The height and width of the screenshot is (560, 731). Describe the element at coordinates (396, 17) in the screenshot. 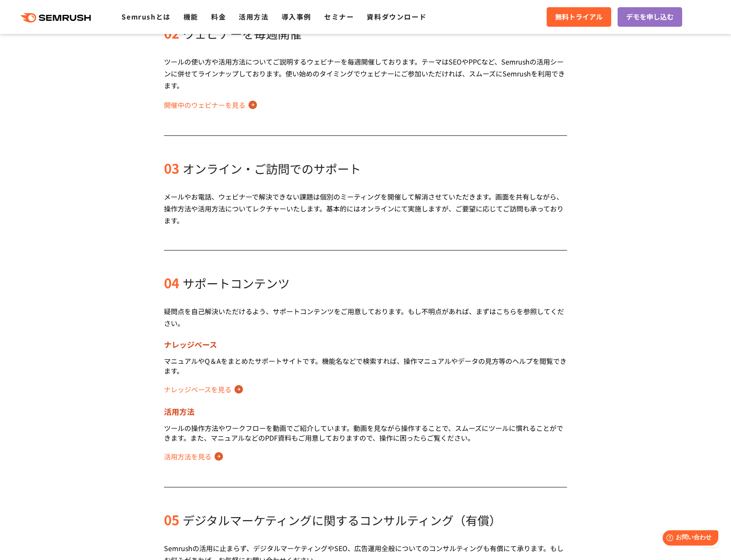

I see `a: 資料ダウンロード` at that location.